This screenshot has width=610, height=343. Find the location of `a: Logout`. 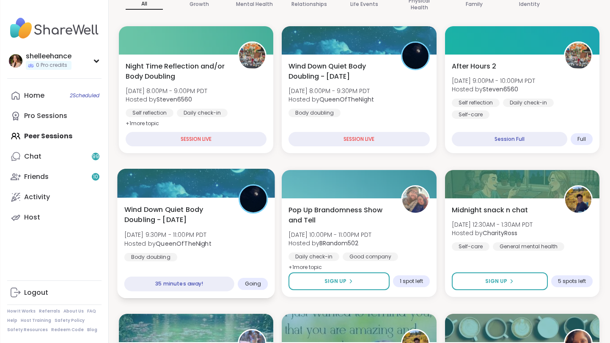

a: Logout is located at coordinates (54, 293).